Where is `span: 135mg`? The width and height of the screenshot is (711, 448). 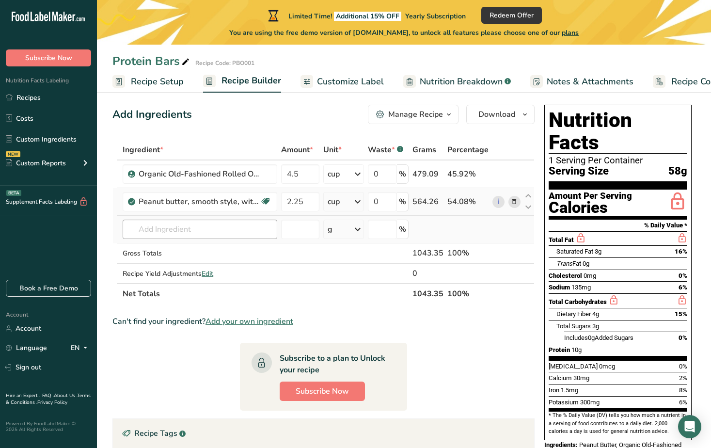 span: 135mg is located at coordinates (581, 287).